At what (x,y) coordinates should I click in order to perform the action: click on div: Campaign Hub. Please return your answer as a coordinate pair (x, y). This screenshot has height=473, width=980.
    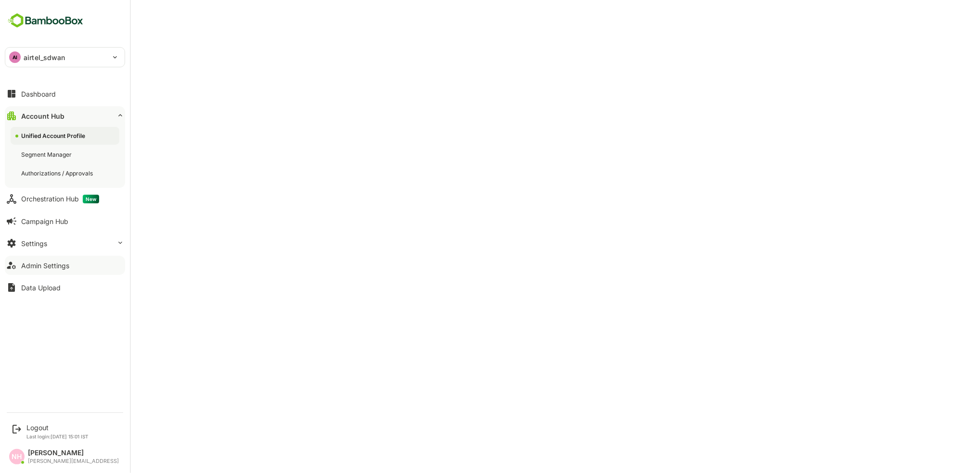
    Looking at the image, I should click on (45, 221).